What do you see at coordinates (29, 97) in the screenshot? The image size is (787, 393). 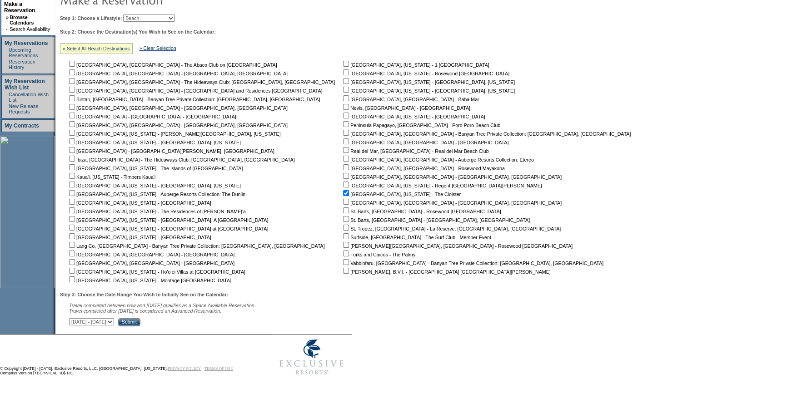 I see `a: Cancellation Wish List` at bounding box center [29, 97].